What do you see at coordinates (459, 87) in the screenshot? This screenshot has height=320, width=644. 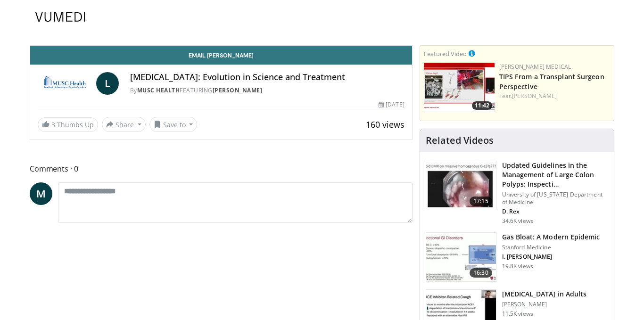 I see `img: 4003d3dc-4d84-4588-a4af-bb6b84f49ae6.150x105_q85_crop-smart_upscale.jpg` at bounding box center [459, 87].